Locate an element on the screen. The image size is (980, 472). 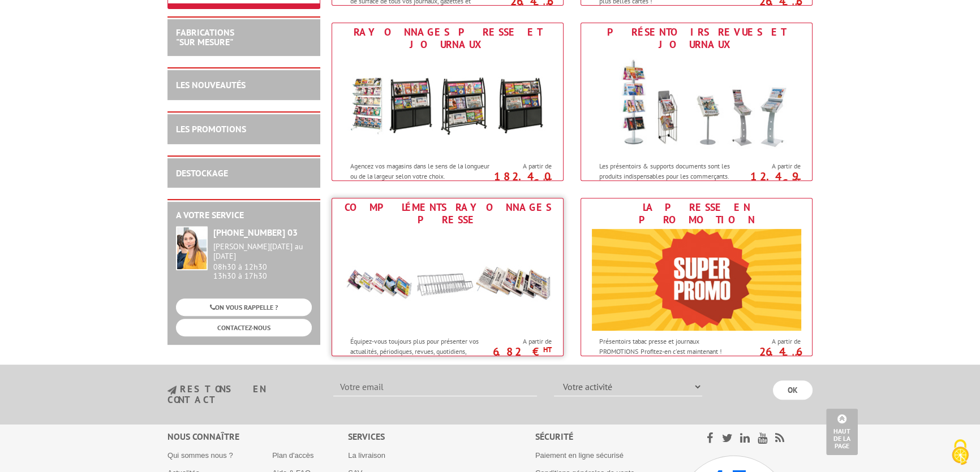
p: 6.82 € is located at coordinates (520, 351).